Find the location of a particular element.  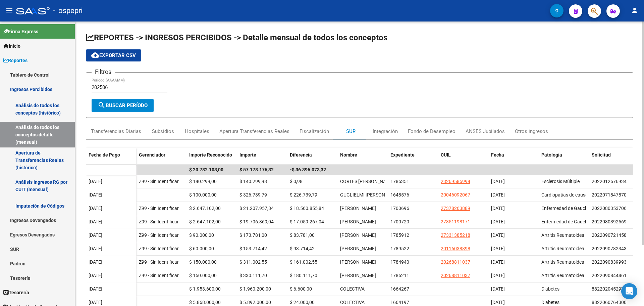

span: Patología is located at coordinates (552, 155).